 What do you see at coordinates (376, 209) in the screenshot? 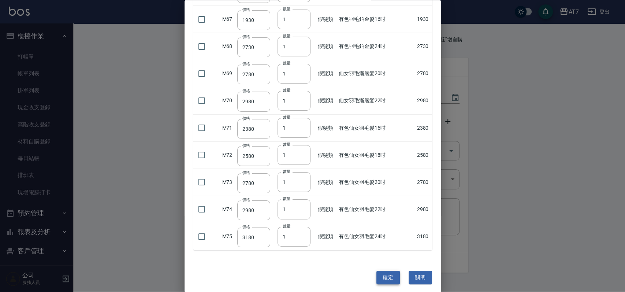
I see `td: 有色仙女羽毛髮22吋` at bounding box center [376, 209].